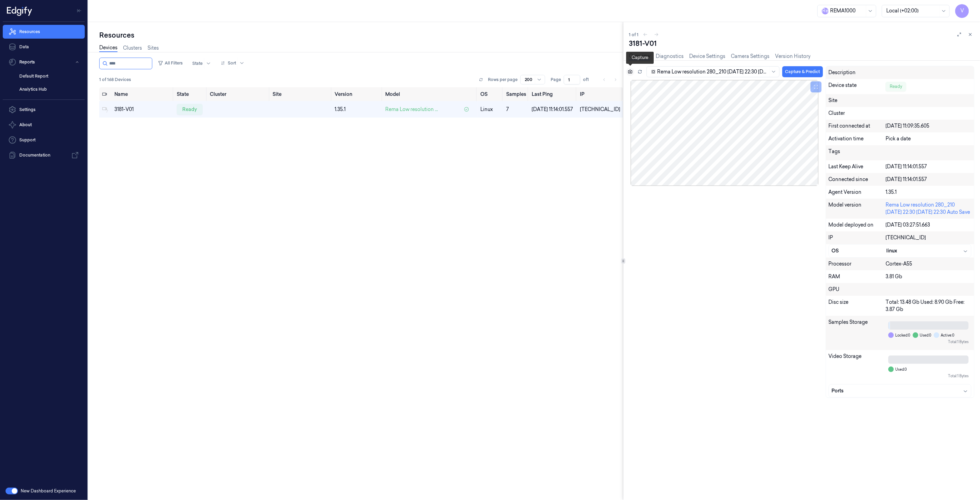 Image resolution: width=980 pixels, height=500 pixels. Describe the element at coordinates (516, 110) in the screenshot. I see `div: 7` at that location.